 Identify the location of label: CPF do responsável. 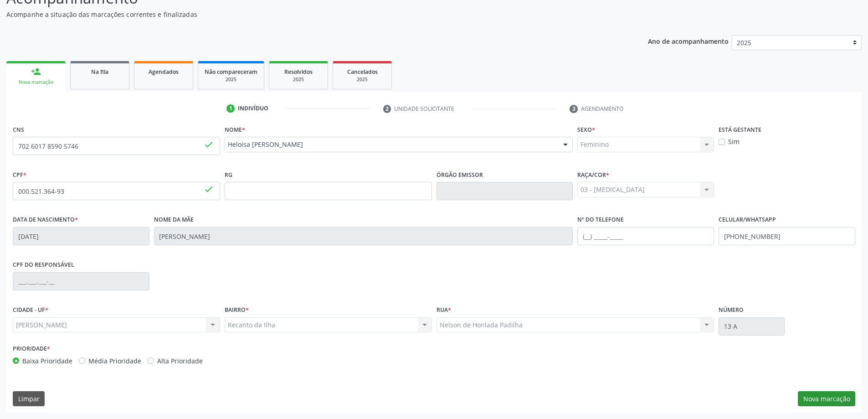
(43, 265).